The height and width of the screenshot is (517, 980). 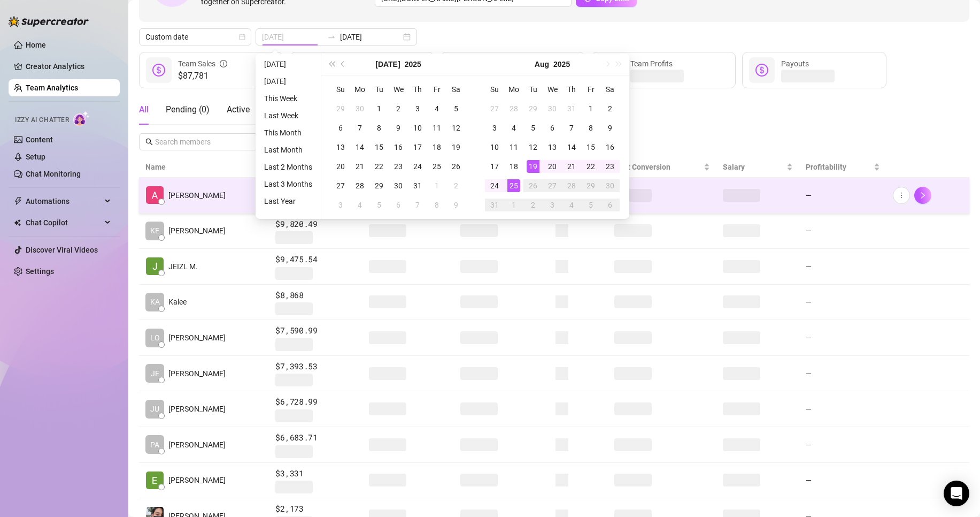 I want to click on td: 2025-08-29, so click(x=591, y=186).